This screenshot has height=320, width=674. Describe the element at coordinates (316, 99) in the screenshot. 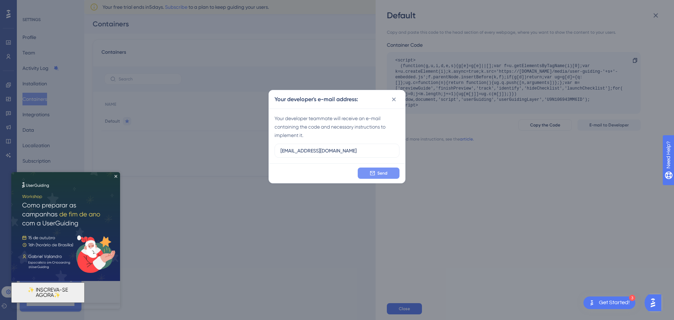

I see `h2: Your developer's e-mail address:` at that location.